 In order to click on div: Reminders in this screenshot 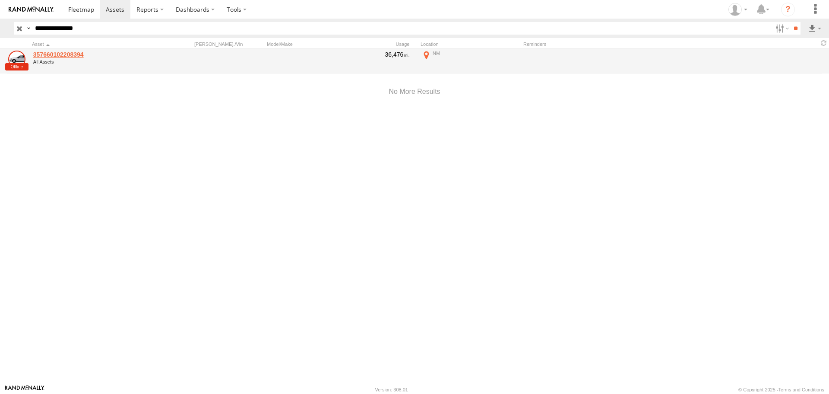, I will do `click(593, 44)`.